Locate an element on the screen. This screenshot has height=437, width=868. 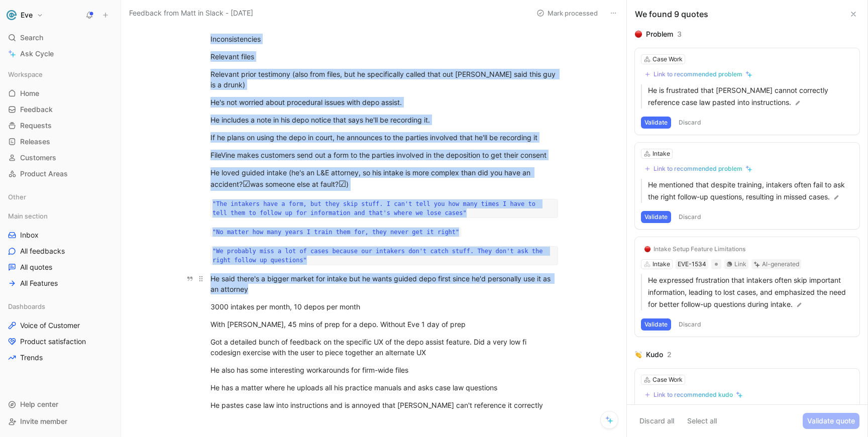
div: Help center is located at coordinates (60, 404).